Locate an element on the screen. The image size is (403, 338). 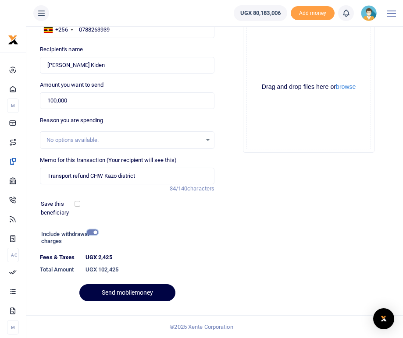
a: Add money is located at coordinates (313, 12).